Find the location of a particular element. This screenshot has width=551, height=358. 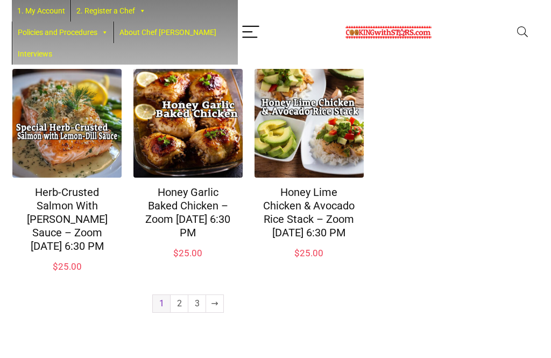

a: Policies and Procedures is located at coordinates (63, 32).